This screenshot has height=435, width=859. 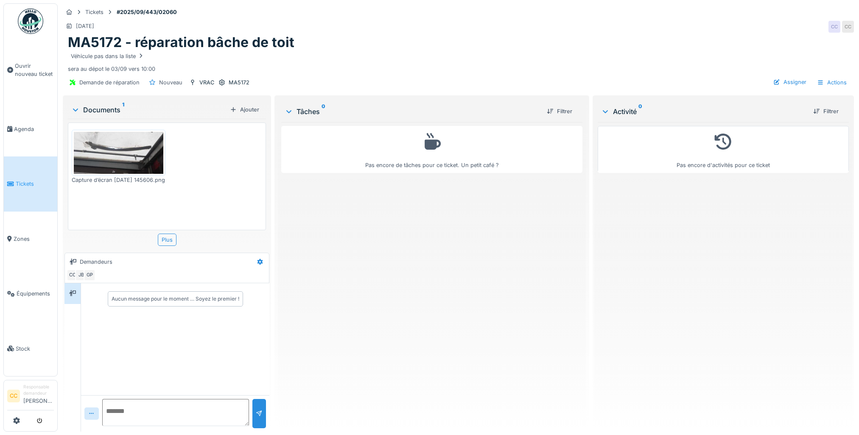 I want to click on img: Badge_color-CXgf-gQk.svg, so click(x=31, y=21).